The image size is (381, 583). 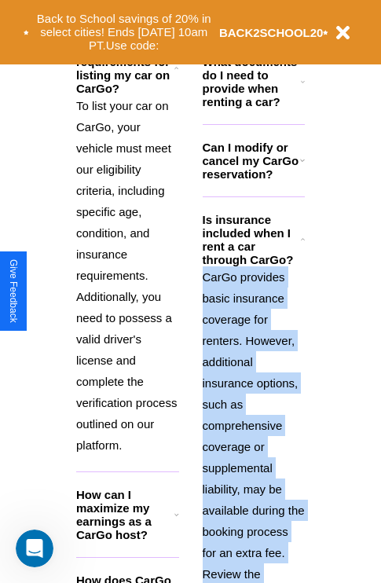 What do you see at coordinates (125, 515) in the screenshot?
I see `h3: How can I maximize my earnings as a CarGo host?` at bounding box center [125, 515].